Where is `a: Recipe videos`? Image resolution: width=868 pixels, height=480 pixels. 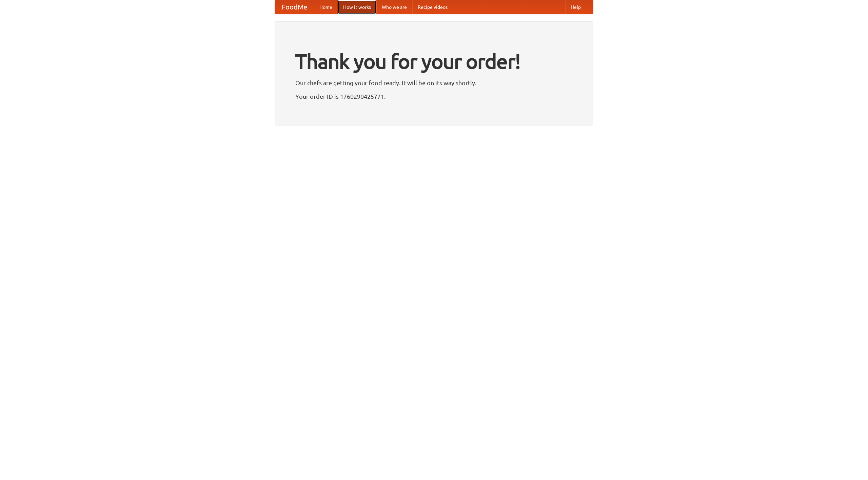
a: Recipe videos is located at coordinates (433, 7).